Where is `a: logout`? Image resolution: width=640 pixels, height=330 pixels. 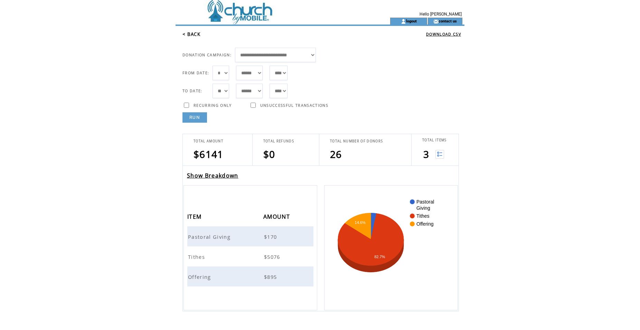 a: logout is located at coordinates (411, 21).